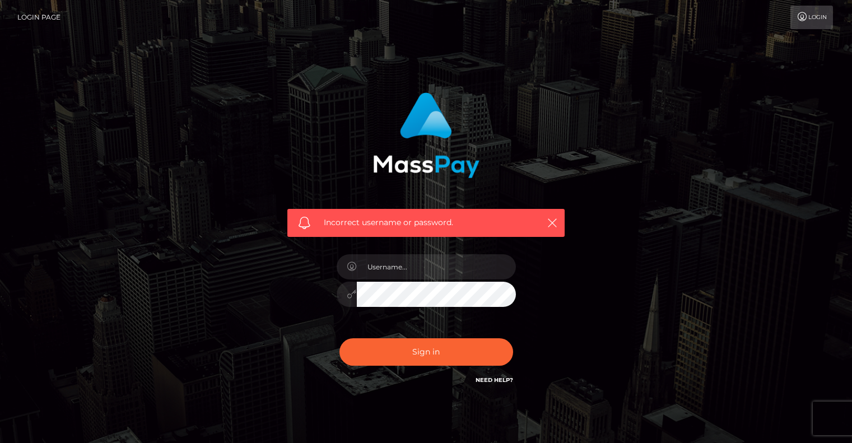  Describe the element at coordinates (426, 352) in the screenshot. I see `button: Sign in` at that location.